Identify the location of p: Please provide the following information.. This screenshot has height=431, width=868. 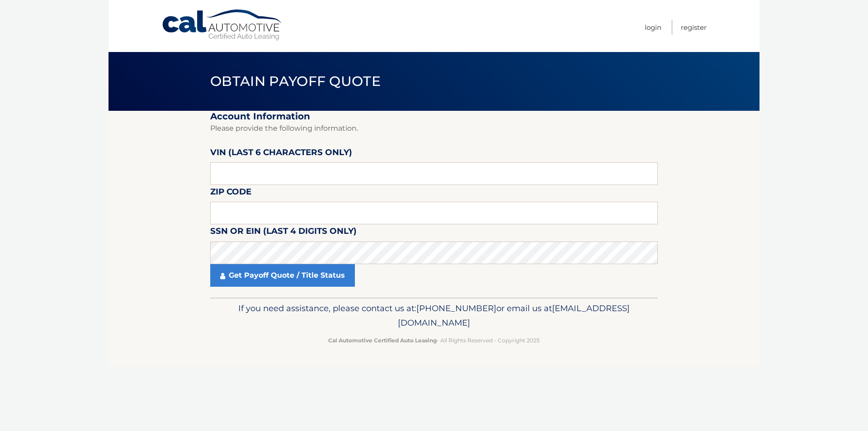
(434, 128).